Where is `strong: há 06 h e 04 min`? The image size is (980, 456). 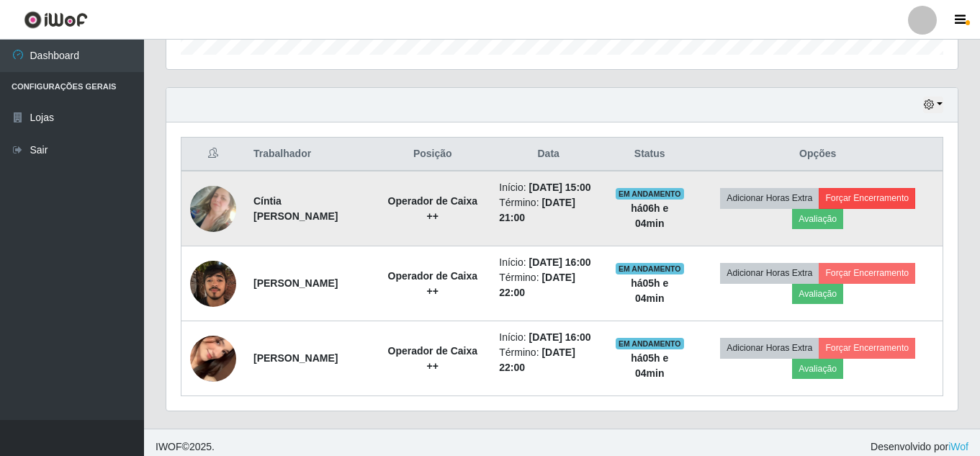
strong: há 06 h e 04 min is located at coordinates (650, 215).